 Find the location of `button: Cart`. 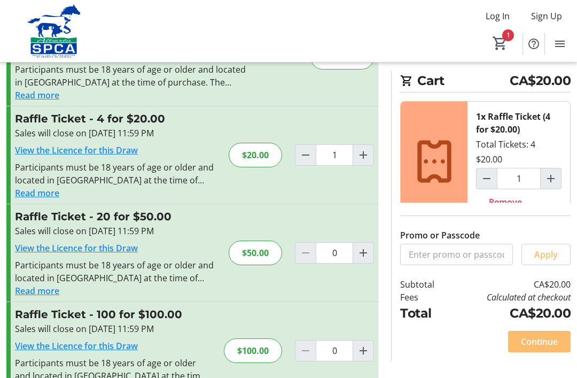

button: Cart is located at coordinates (500, 43).